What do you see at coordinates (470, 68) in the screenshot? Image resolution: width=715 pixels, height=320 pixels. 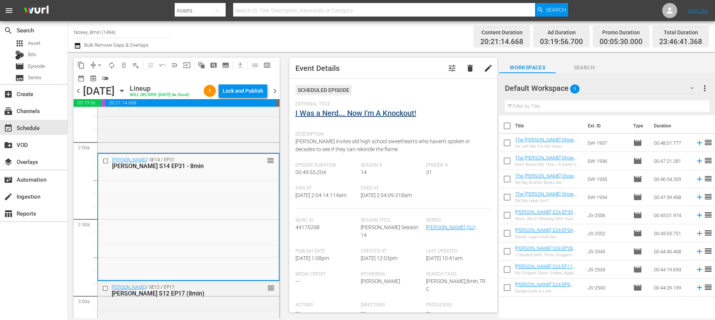 I see `span: delete` at bounding box center [470, 68].